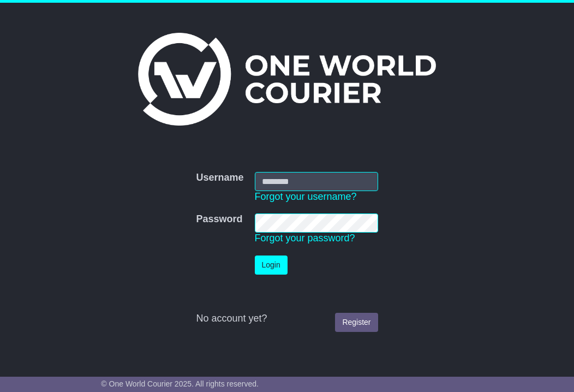  What do you see at coordinates (287, 79) in the screenshot?
I see `img: One World` at bounding box center [287, 79].